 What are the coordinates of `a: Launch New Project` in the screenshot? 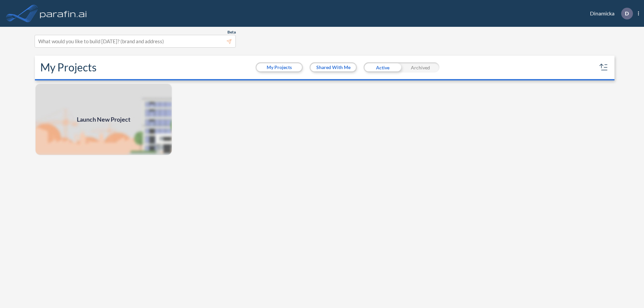 It's located at (104, 119).